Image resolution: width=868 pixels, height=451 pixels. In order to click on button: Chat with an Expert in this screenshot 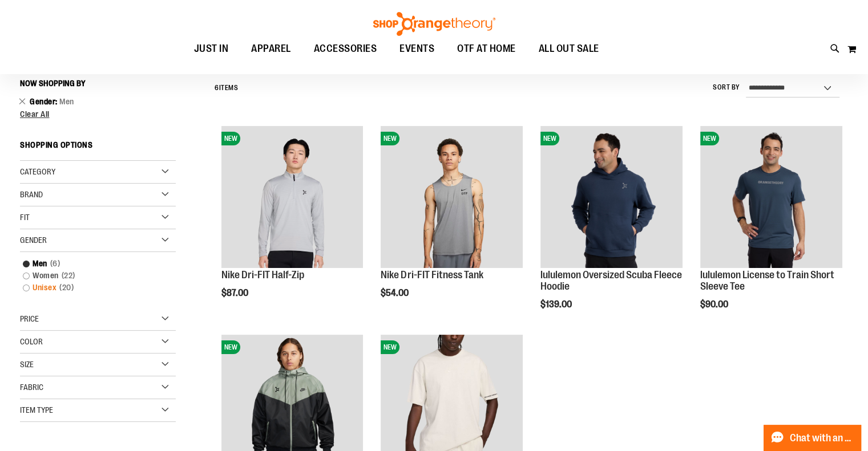, I will do `click(813, 438)`.